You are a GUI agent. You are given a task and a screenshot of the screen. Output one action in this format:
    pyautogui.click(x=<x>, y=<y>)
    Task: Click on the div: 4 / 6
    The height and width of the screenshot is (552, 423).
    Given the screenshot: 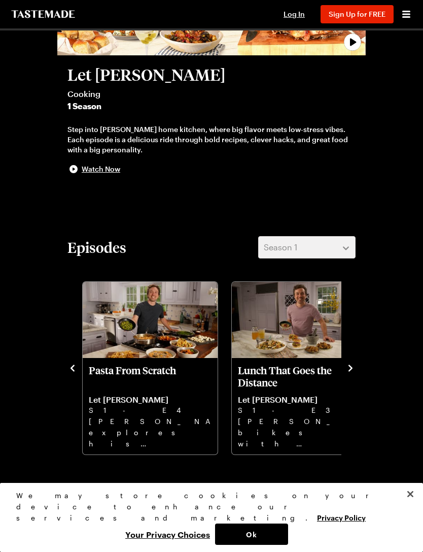 What is the action you would take?
    pyautogui.click(x=306, y=367)
    